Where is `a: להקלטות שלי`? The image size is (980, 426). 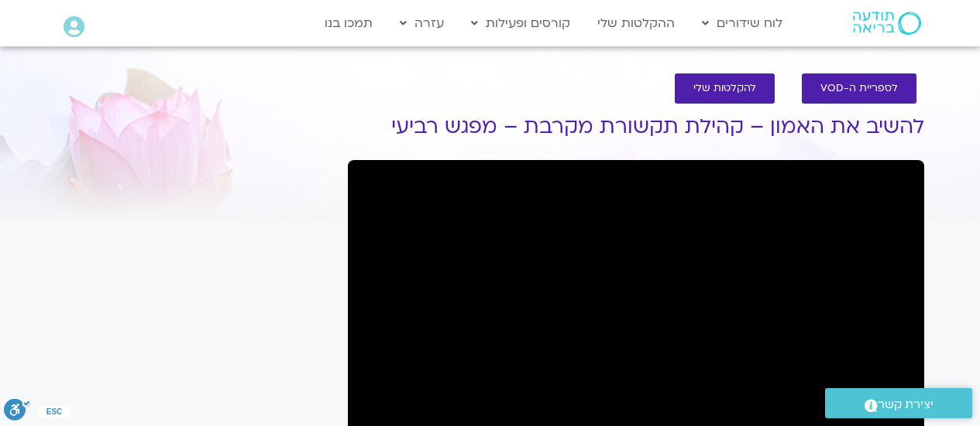
a: להקלטות שלי is located at coordinates (724, 89).